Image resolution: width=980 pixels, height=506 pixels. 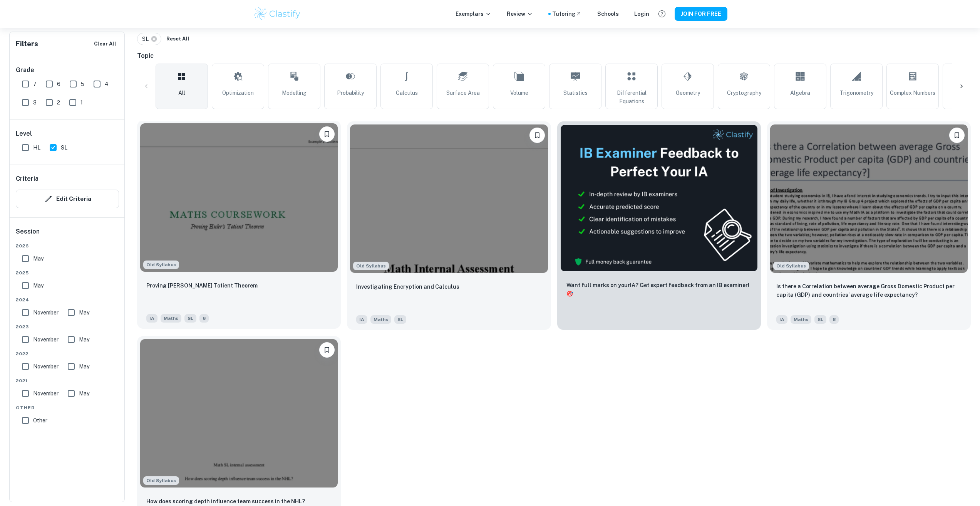 I want to click on img: Maths IA example thumbnail: Proving Euler’s Totient Theorem, so click(x=239, y=197).